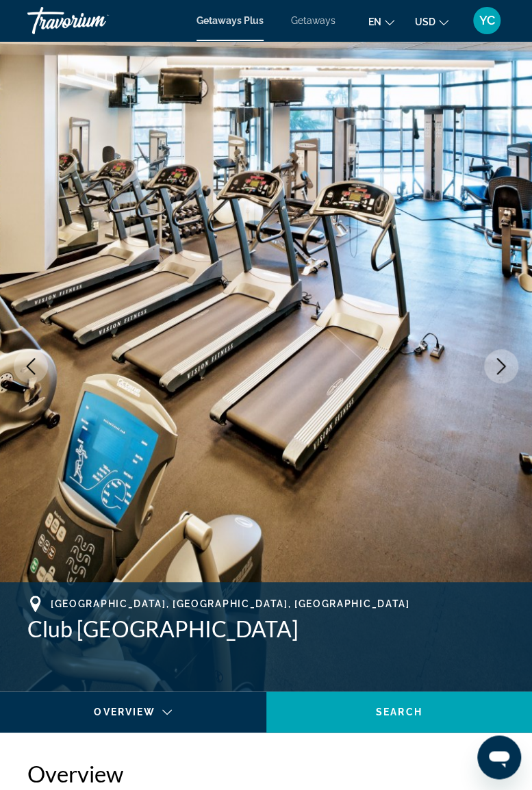 The width and height of the screenshot is (532, 790). Describe the element at coordinates (313, 21) in the screenshot. I see `span: Getaways` at that location.